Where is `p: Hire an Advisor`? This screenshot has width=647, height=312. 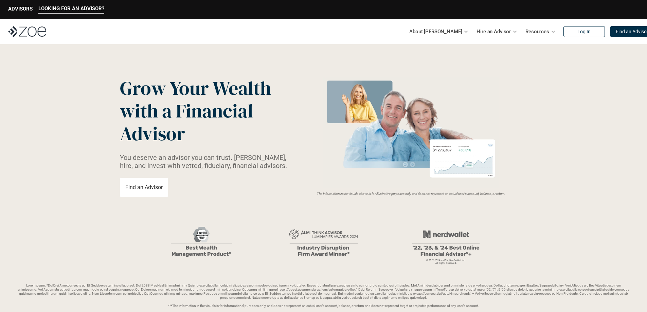 p: Hire an Advisor is located at coordinates (493, 32).